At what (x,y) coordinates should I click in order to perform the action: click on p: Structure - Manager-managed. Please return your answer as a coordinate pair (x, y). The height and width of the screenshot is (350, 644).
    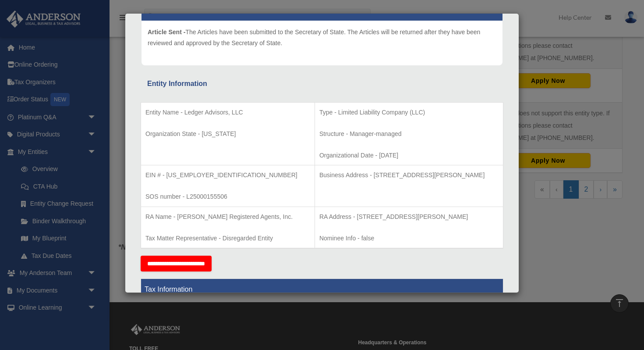
    Looking at the image, I should click on (409, 134).